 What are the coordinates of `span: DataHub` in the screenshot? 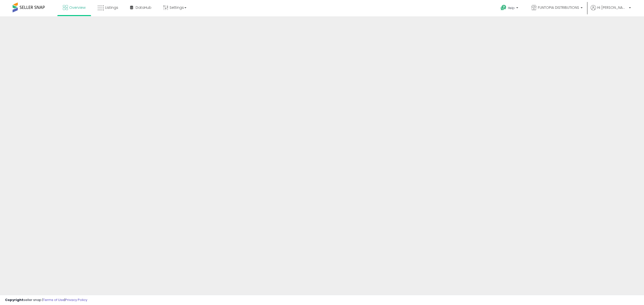 It's located at (143, 8).